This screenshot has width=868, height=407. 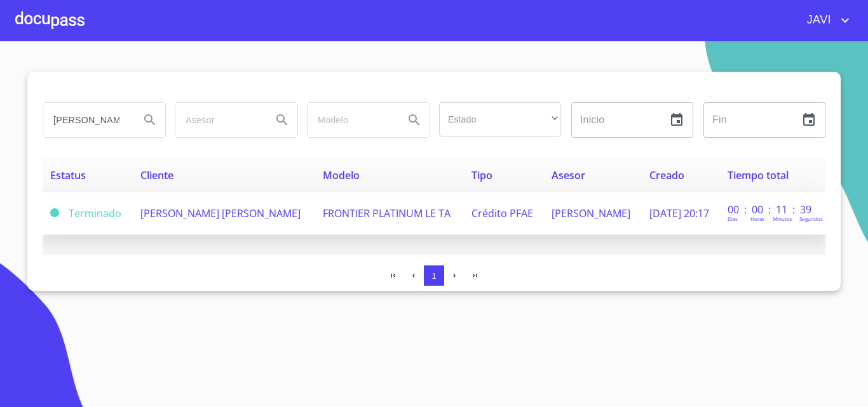 What do you see at coordinates (502, 213) in the screenshot?
I see `span: Crédito PFAE` at bounding box center [502, 213].